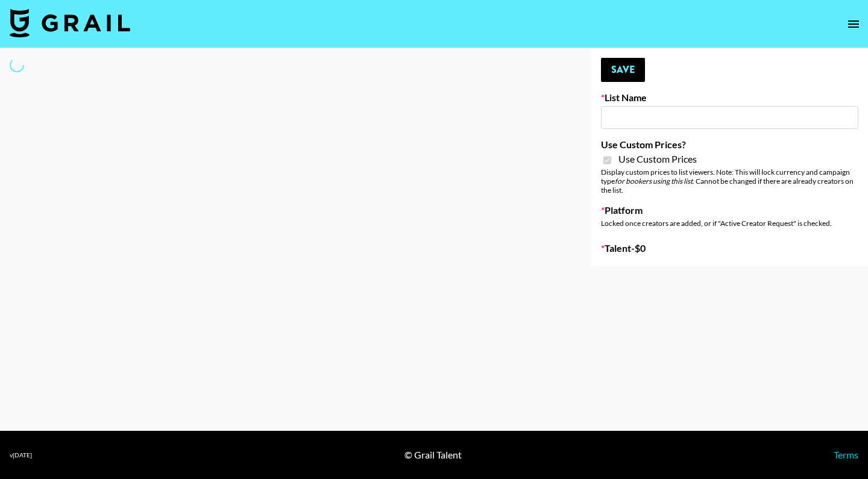 The height and width of the screenshot is (479, 868). I want to click on button: open drawer, so click(854, 24).